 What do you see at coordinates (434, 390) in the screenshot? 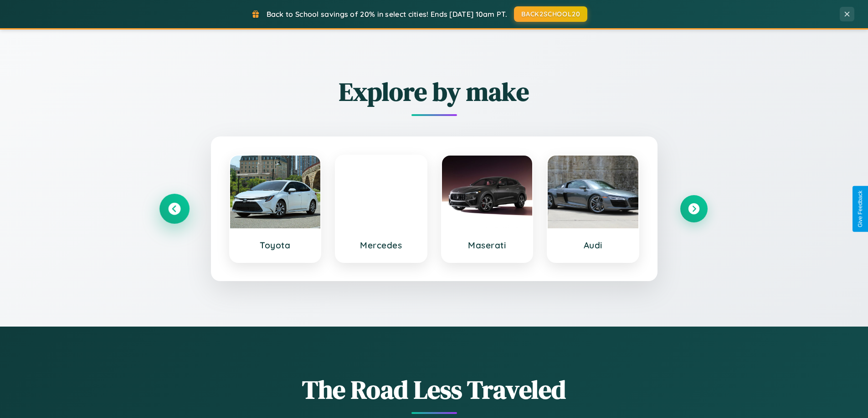
I see `h1: The Road Less Traveled` at bounding box center [434, 390].